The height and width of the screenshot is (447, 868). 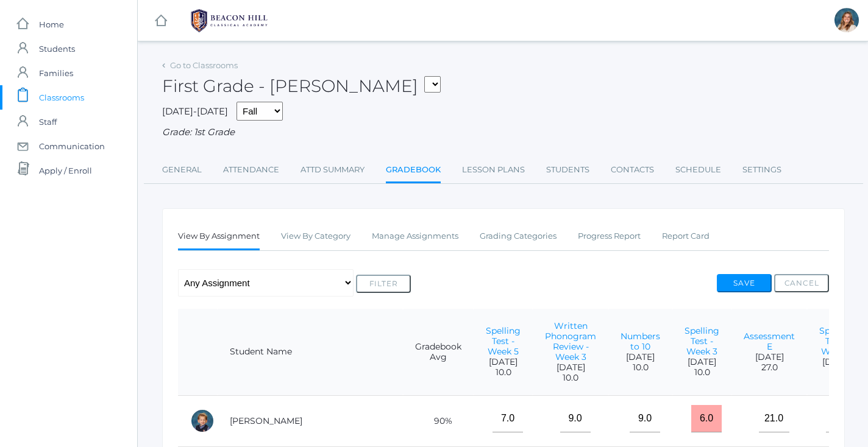 What do you see at coordinates (61, 97) in the screenshot?
I see `span: Classrooms` at bounding box center [61, 97].